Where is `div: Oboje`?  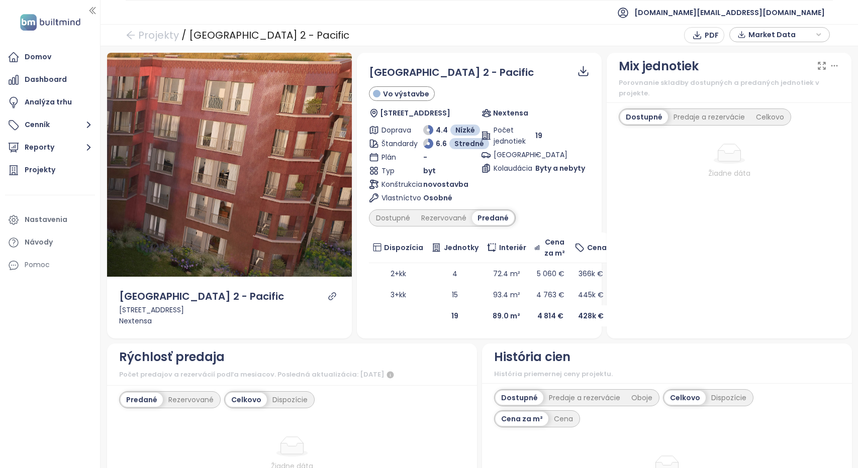 div: Oboje is located at coordinates (642, 398).